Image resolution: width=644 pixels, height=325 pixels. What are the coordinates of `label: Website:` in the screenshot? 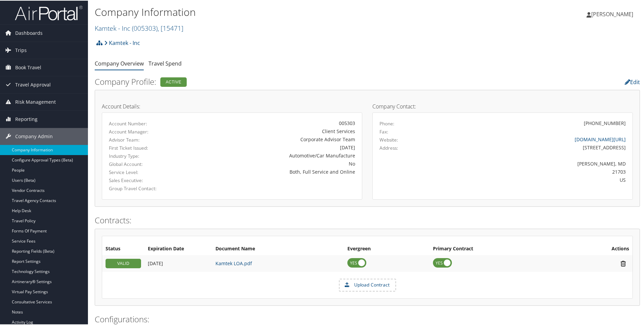 It's located at (389, 140).